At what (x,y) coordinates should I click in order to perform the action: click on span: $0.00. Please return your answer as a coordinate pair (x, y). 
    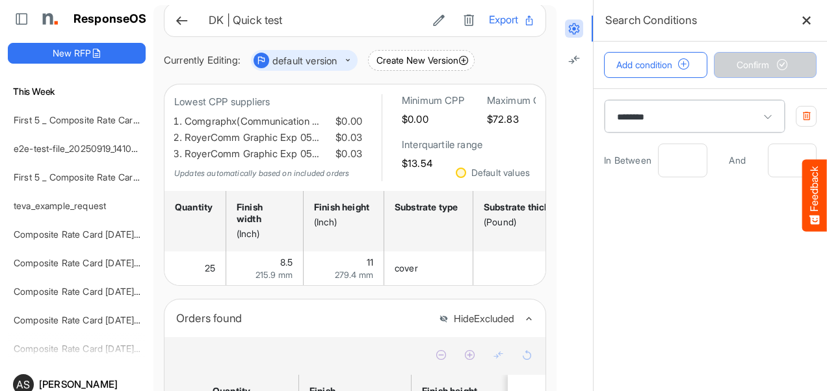
    Looking at the image, I should click on (347, 122).